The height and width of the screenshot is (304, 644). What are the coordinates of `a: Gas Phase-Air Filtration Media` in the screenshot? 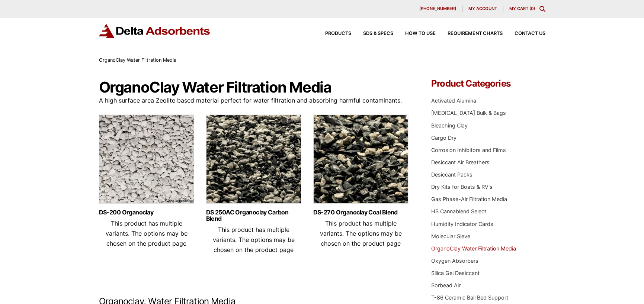 It's located at (469, 199).